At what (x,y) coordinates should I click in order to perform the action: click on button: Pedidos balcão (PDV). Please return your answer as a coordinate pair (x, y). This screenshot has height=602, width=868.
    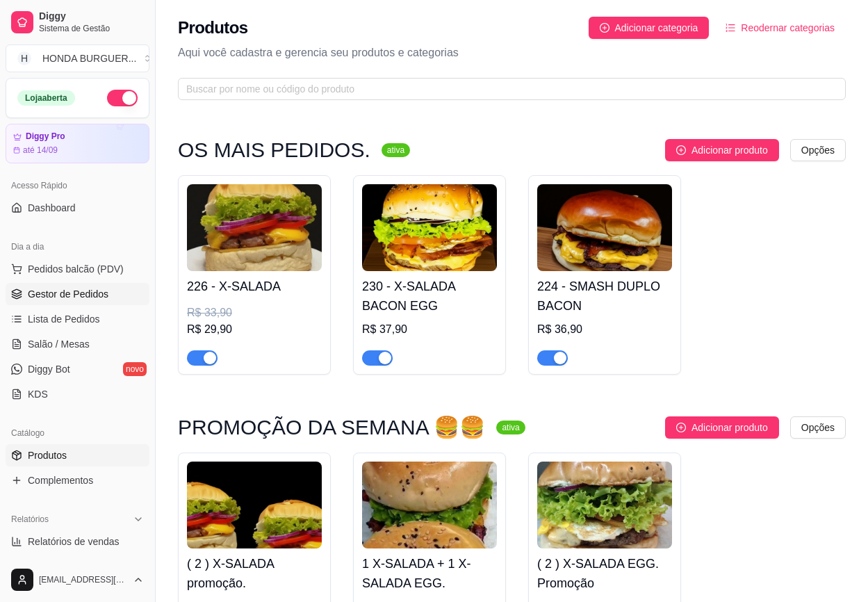
    Looking at the image, I should click on (78, 269).